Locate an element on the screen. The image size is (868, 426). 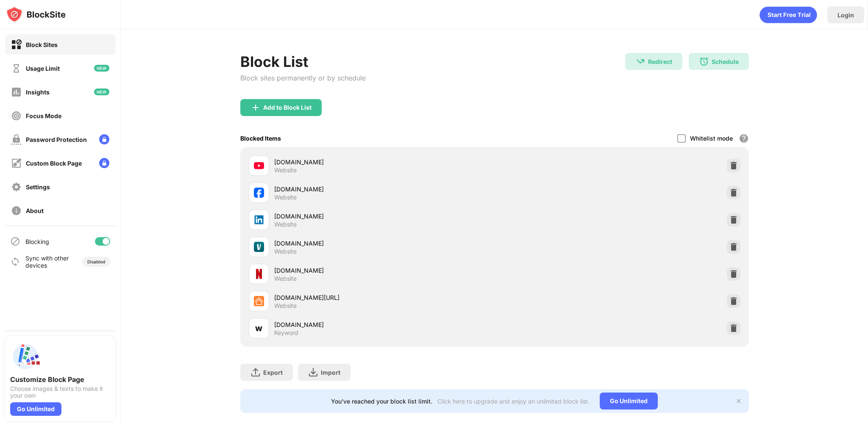
div: Block Sites is located at coordinates (42, 44).